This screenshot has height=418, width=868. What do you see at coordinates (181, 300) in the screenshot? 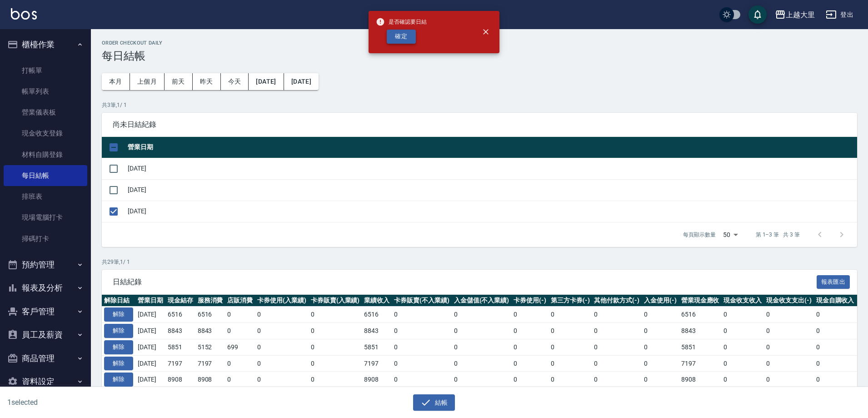
I see `th: 現金結存` at bounding box center [181, 300].